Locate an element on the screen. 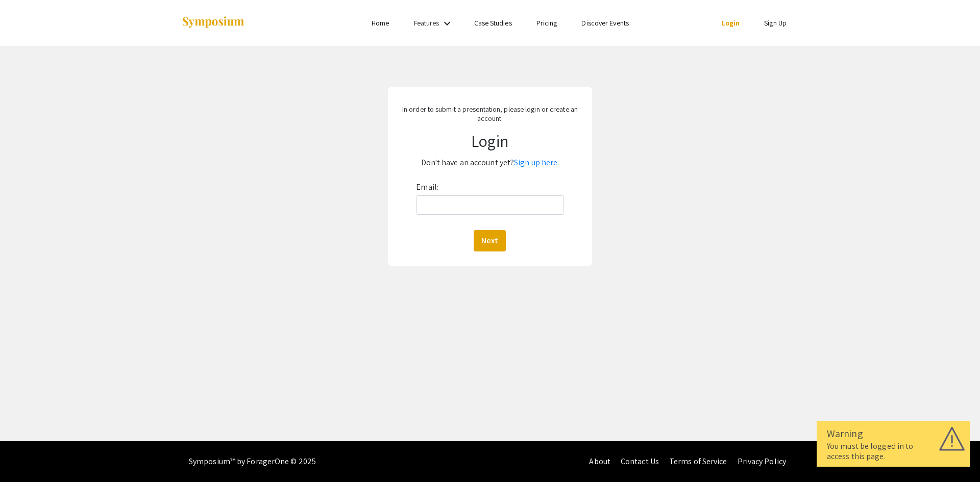  a: Sign Up is located at coordinates (775, 23).